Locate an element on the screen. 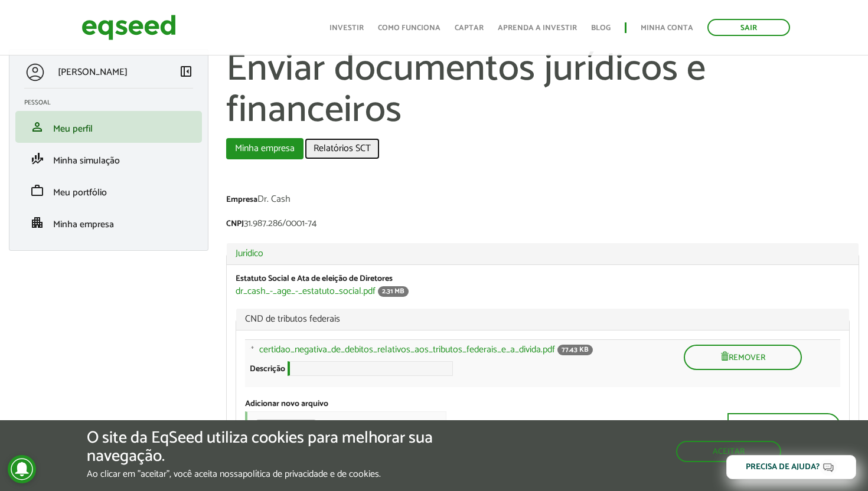 Image resolution: width=868 pixels, height=491 pixels. h2: Pessoal is located at coordinates (113, 103).